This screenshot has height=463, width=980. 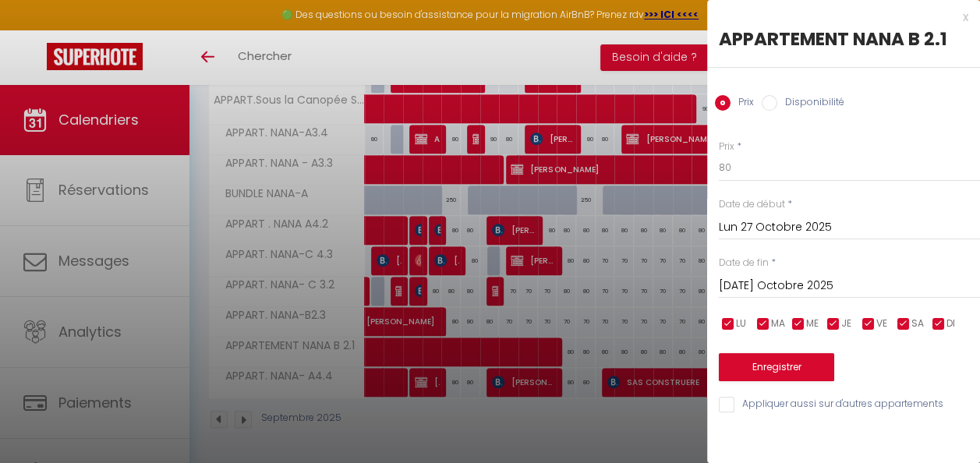 What do you see at coordinates (846, 324) in the screenshot?
I see `span: JE` at bounding box center [846, 324].